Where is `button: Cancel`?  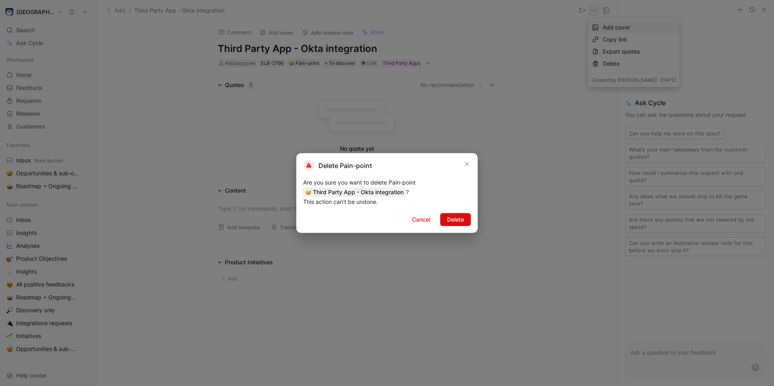
button: Cancel is located at coordinates (421, 220).